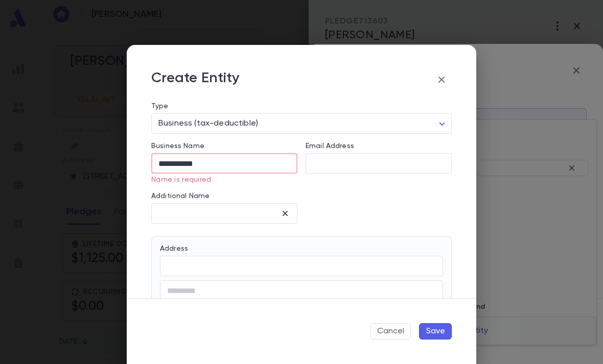  Describe the element at coordinates (178, 146) in the screenshot. I see `label: Business Name` at that location.